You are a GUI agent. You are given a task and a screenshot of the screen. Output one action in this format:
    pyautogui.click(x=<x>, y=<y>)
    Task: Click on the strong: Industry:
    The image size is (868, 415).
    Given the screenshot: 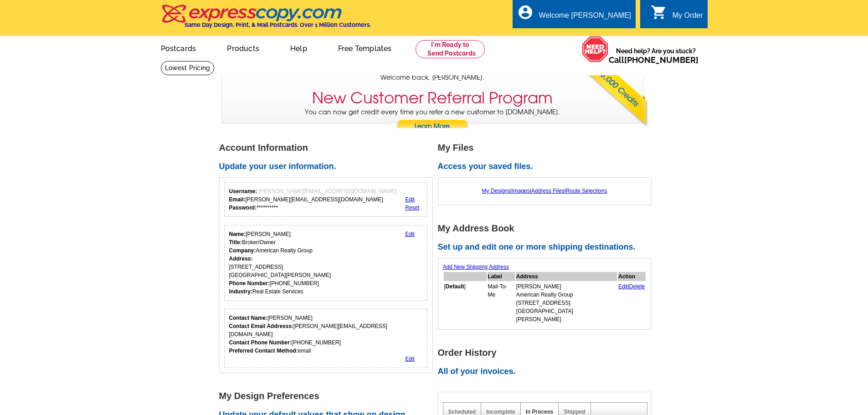 What is the action you would take?
    pyautogui.click(x=241, y=292)
    